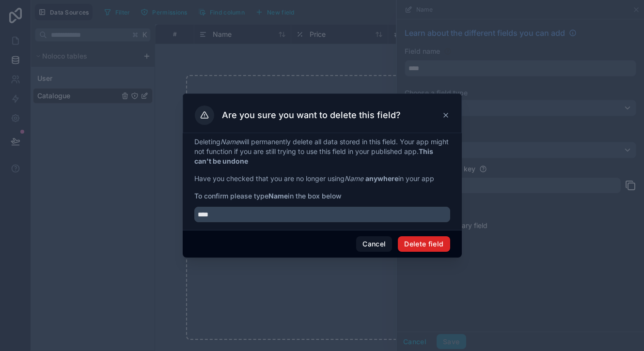  Describe the element at coordinates (374, 244) in the screenshot. I see `button: Cancel` at that location.